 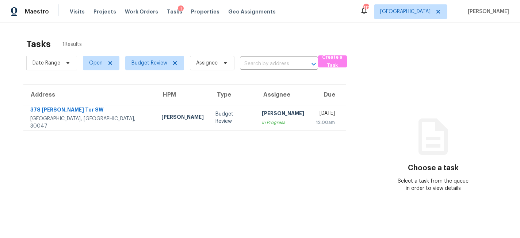 I want to click on div: Budget Review, so click(x=232, y=118).